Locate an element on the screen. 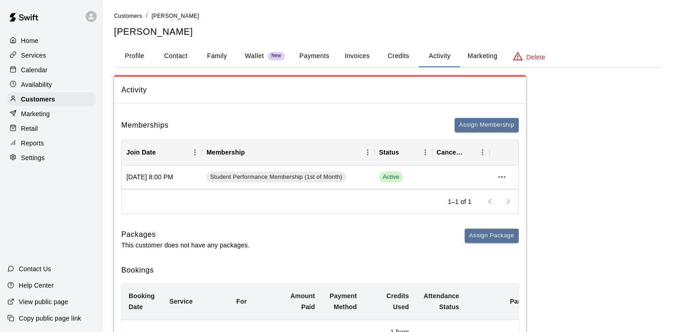 The height and width of the screenshot is (332, 673). div: Reports is located at coordinates (51, 143).